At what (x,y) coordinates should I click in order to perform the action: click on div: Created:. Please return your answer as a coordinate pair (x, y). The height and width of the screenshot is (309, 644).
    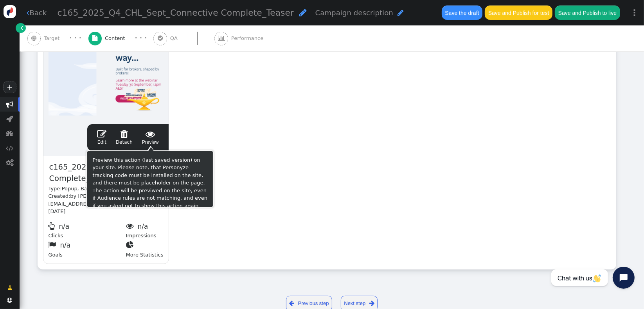
    Looking at the image, I should click on (106, 204).